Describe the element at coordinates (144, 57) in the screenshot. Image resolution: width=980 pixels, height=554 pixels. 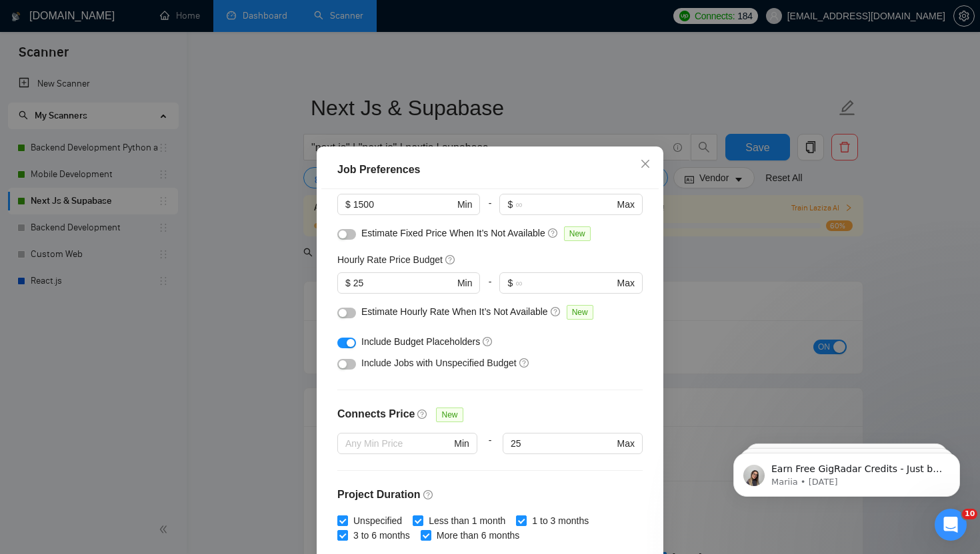
I see `p: Message from Mariia, sent 2d ago` at that location.